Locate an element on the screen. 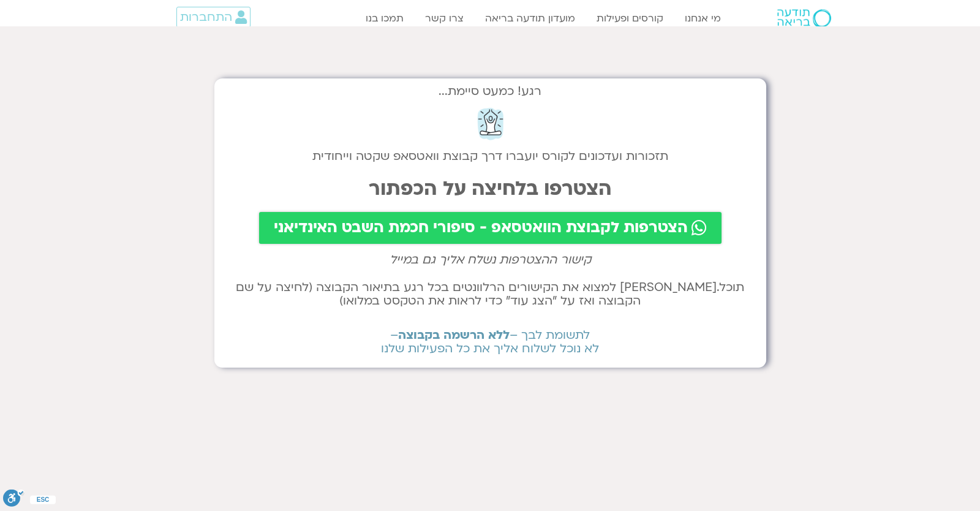 The height and width of the screenshot is (511, 980). span: התחברות is located at coordinates (205, 17).